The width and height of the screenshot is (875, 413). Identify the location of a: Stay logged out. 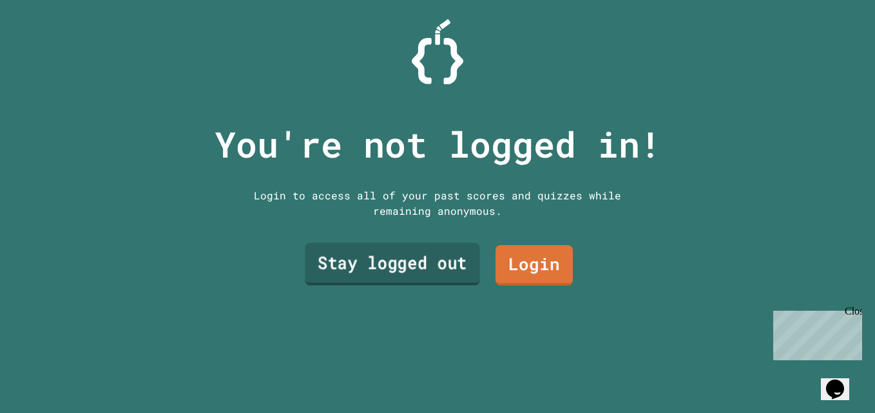
(392, 264).